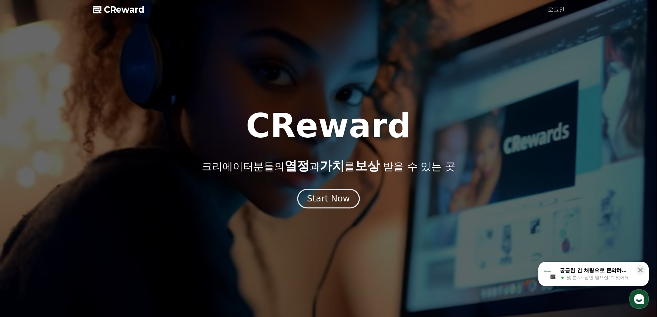 This screenshot has height=317, width=657. Describe the element at coordinates (24, 232) in the screenshot. I see `span: 홈` at that location.